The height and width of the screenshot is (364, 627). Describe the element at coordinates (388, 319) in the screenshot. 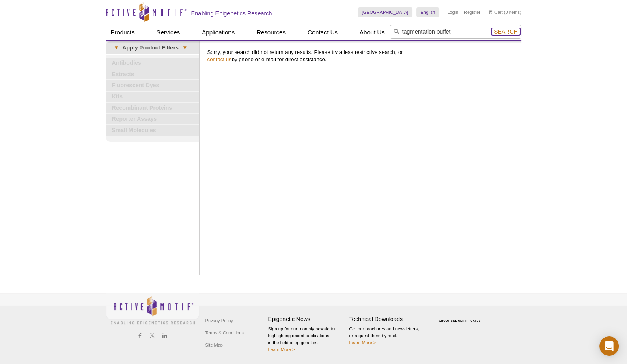

I see `h4: Technical Downloads` at that location.